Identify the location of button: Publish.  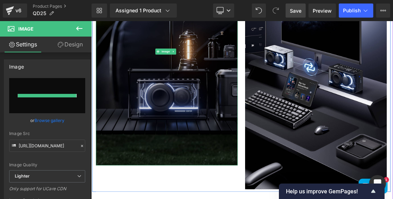
(356, 11).